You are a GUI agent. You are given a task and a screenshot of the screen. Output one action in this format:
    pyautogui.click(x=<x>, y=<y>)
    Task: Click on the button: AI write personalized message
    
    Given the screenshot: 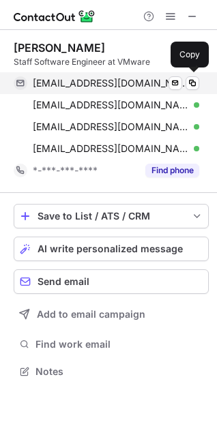 What is the action you would take?
    pyautogui.click(x=111, y=249)
    